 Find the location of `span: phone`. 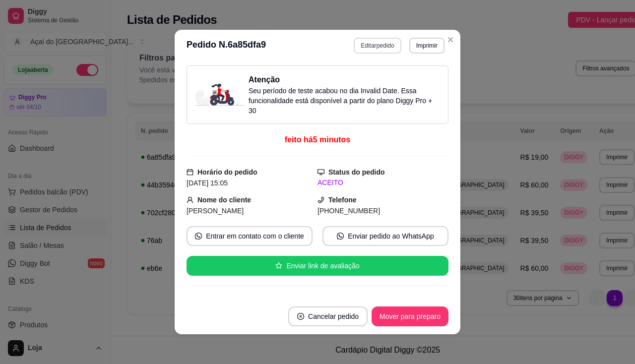

span: phone is located at coordinates (321, 200).